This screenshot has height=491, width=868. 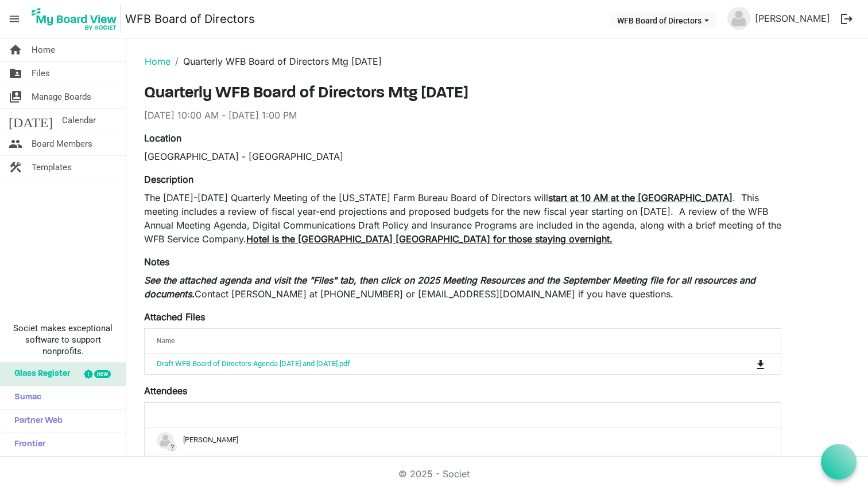 I want to click on td: Draft WFB Board of Directors Agenda 9-18 and 9-19-2025.pdf is template cell column header Name, so click(x=426, y=364).